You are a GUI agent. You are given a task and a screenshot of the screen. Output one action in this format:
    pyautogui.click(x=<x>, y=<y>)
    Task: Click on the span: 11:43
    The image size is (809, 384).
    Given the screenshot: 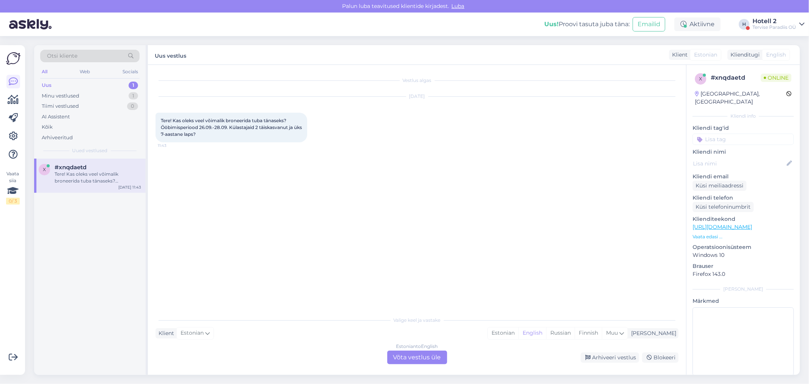 What is the action you would take?
    pyautogui.click(x=172, y=145)
    